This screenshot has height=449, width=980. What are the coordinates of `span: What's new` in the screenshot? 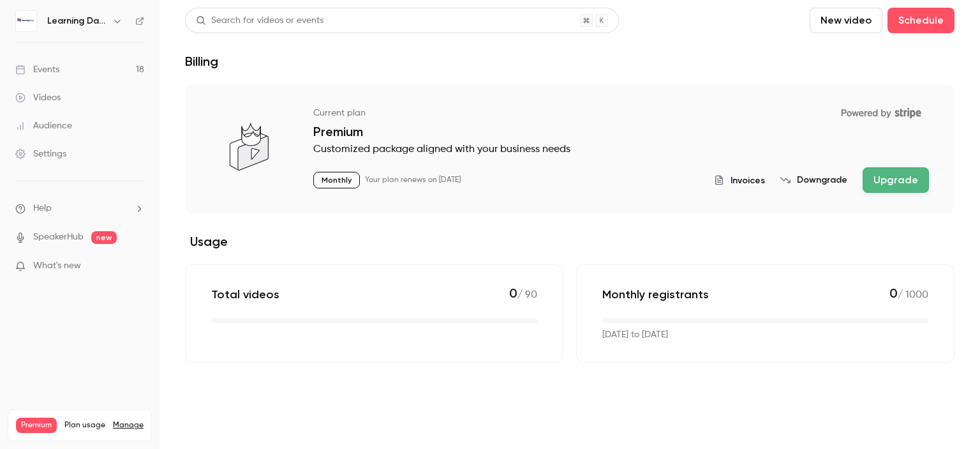 It's located at (57, 265).